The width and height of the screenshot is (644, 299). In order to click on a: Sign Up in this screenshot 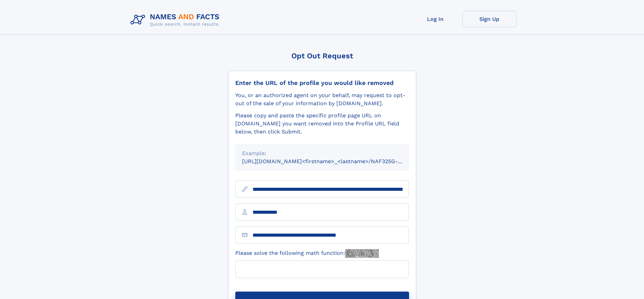, I will do `click(490, 19)`.